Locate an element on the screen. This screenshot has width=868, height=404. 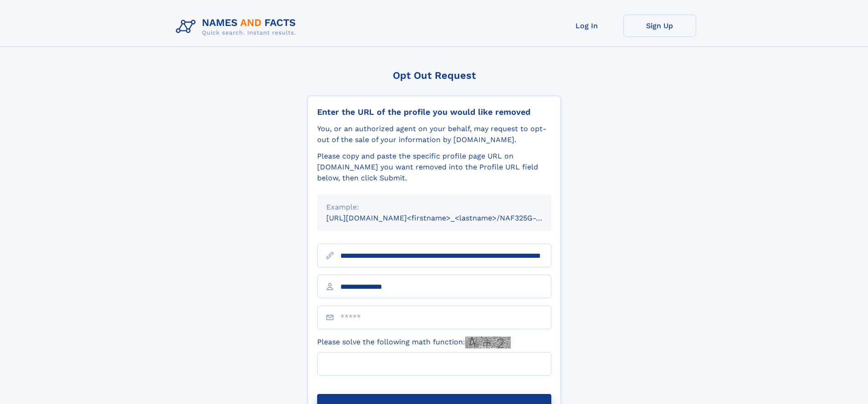
a: Sign Up is located at coordinates (660, 26).